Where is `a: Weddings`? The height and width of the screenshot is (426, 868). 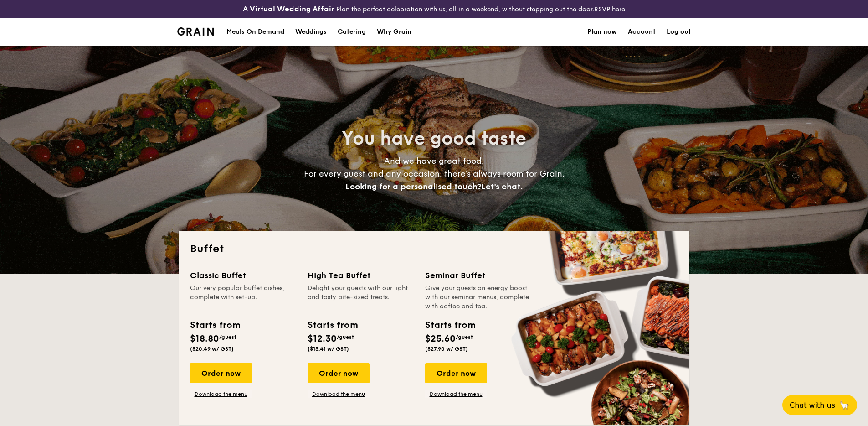
a: Weddings is located at coordinates (311, 32).